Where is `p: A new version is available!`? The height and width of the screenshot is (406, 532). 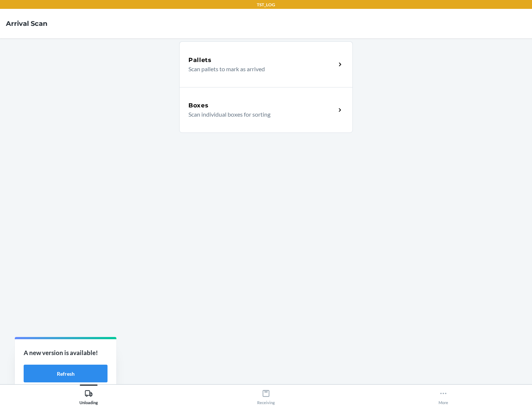 p: A new version is available! is located at coordinates (65, 353).